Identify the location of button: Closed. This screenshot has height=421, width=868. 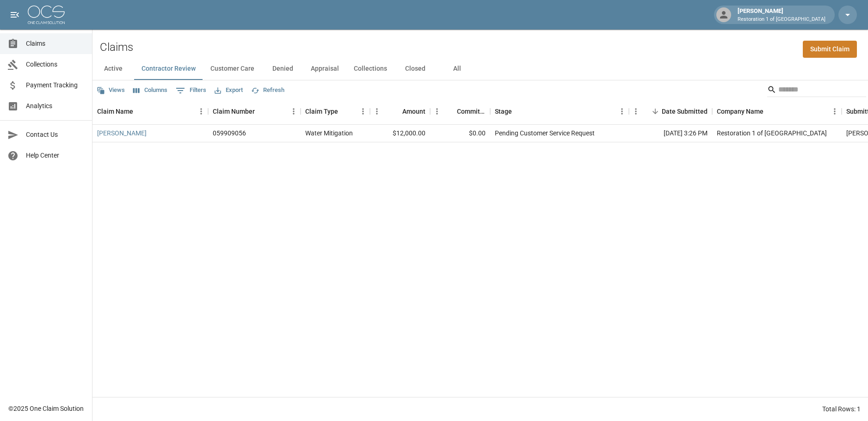
(415, 68).